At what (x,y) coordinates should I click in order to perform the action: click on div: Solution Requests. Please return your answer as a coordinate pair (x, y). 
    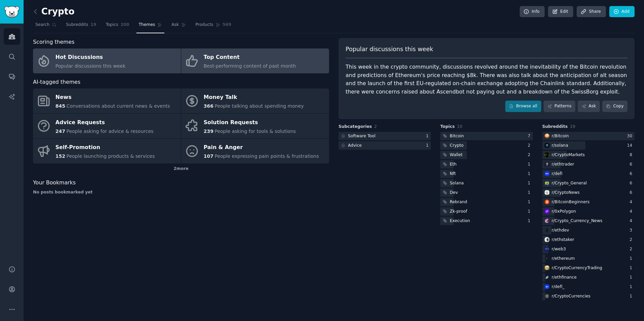
    Looking at the image, I should click on (250, 122).